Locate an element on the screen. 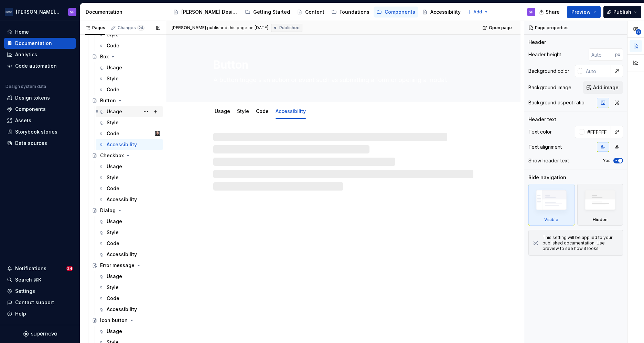 This screenshot has height=343, width=644. div: Text color is located at coordinates (540, 132).